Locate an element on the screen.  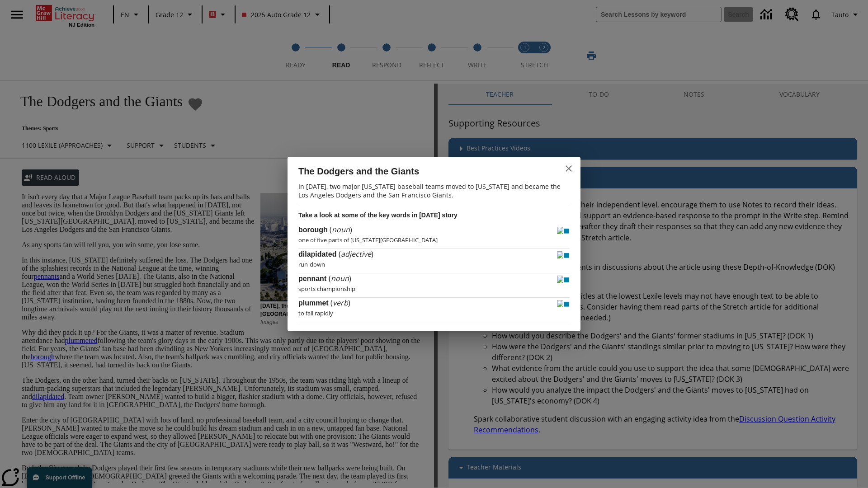
span: borough is located at coordinates (313, 230).